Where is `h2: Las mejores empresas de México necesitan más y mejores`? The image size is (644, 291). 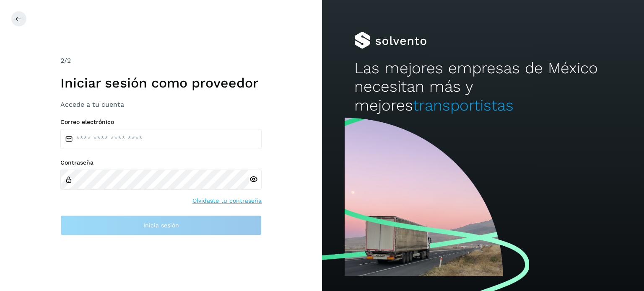 h2: Las mejores empresas de México necesitan más y mejores is located at coordinates (483, 87).